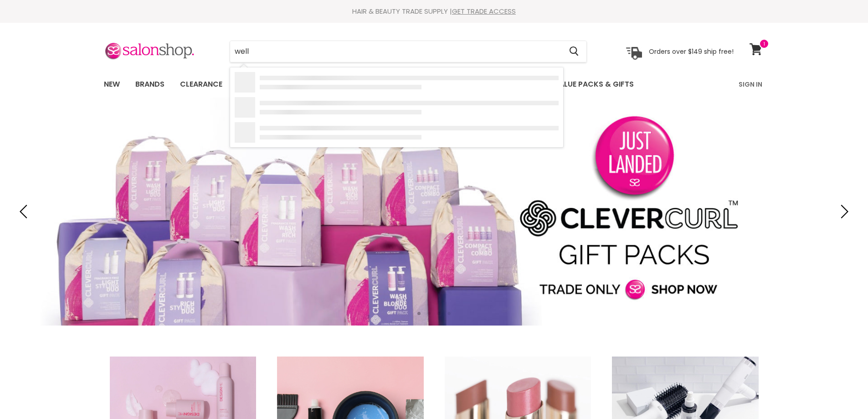  Describe the element at coordinates (751, 85) in the screenshot. I see `a: Sign In` at that location.